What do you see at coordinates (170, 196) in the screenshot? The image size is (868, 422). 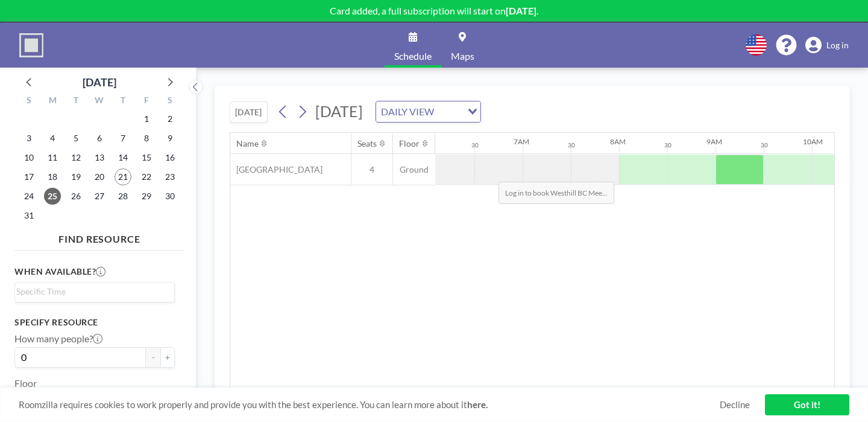 I see `span: Saturday, August 30, 2025` at bounding box center [170, 196].